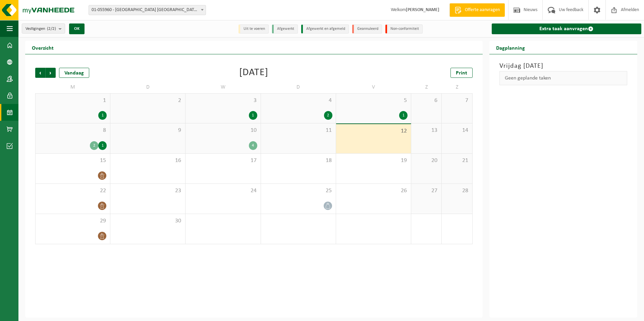  Describe the element at coordinates (298, 160) in the screenshot. I see `span: 18` at that location.